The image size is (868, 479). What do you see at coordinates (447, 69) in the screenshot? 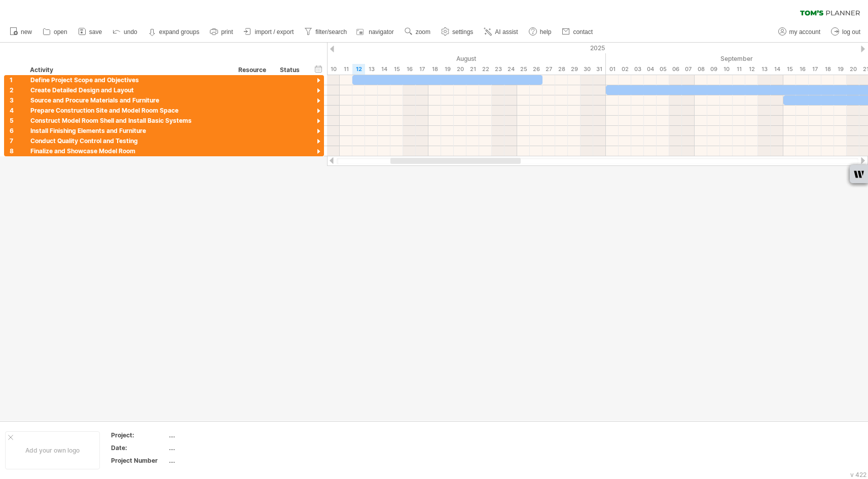
I see `div: Tuesday, 19 August 2025` at bounding box center [447, 69].